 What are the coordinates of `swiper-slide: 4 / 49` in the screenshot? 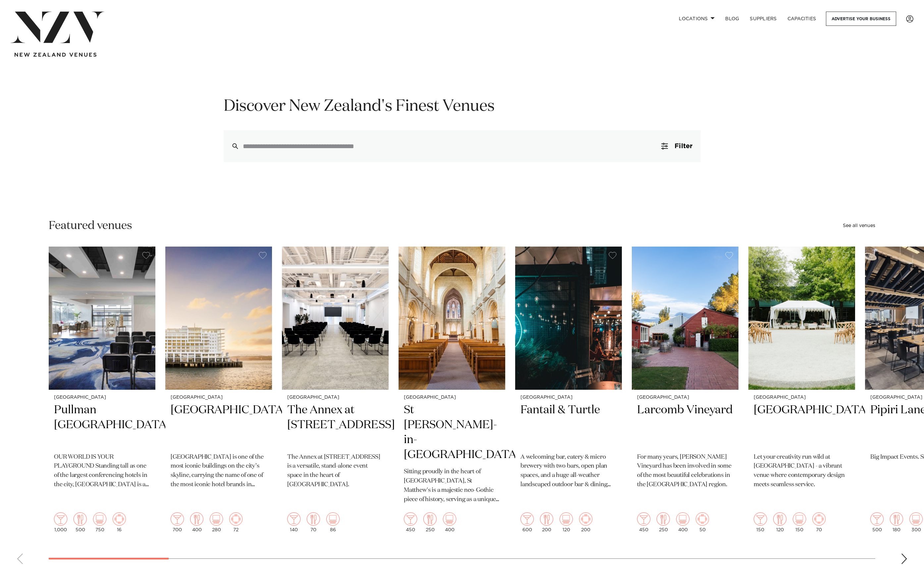 It's located at (452, 392).